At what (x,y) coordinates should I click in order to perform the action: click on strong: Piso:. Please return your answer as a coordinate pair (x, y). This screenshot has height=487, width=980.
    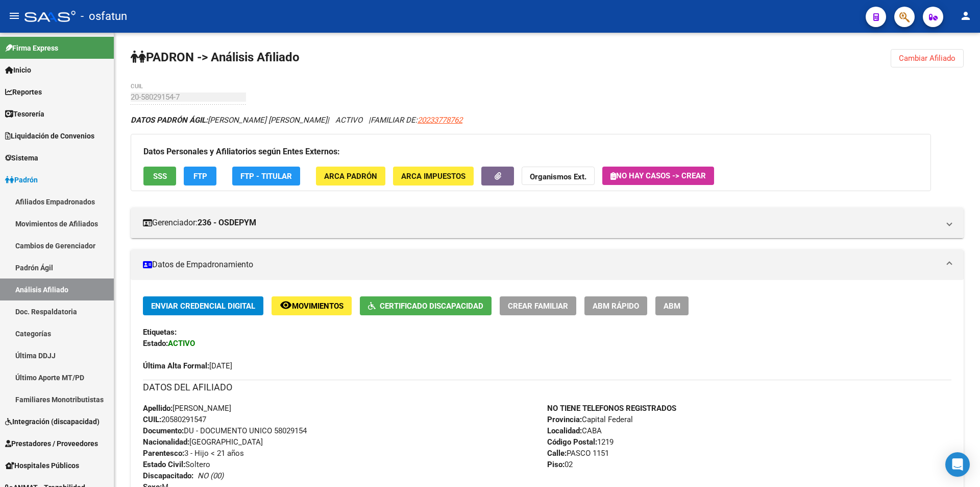
    Looking at the image, I should click on (556, 465).